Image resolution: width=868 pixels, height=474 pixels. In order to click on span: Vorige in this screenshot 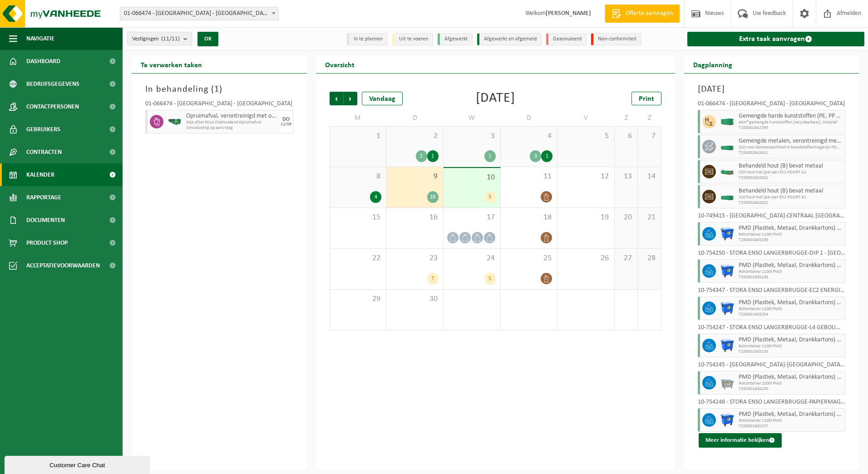, I will do `click(337, 99)`.